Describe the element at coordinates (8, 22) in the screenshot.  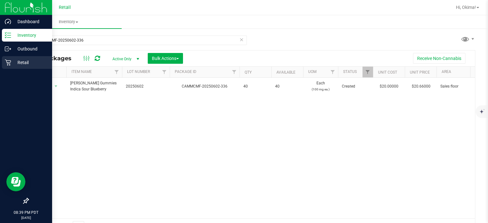
I see `inline-svg: Dashboard` at that location.